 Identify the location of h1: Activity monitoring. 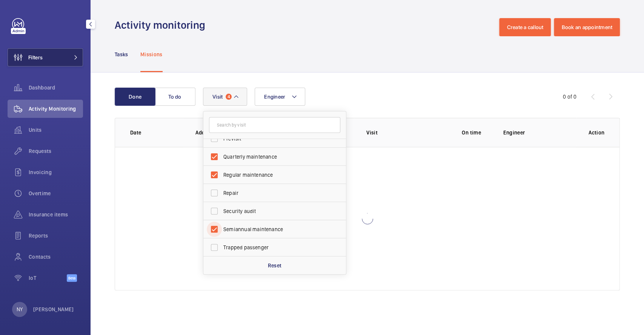
(162, 25).